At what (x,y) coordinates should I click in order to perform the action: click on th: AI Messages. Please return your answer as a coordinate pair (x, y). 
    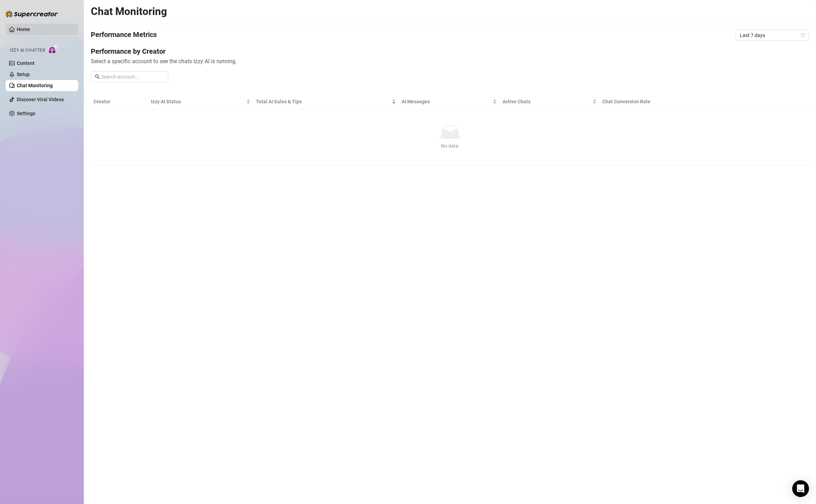
    Looking at the image, I should click on (449, 102).